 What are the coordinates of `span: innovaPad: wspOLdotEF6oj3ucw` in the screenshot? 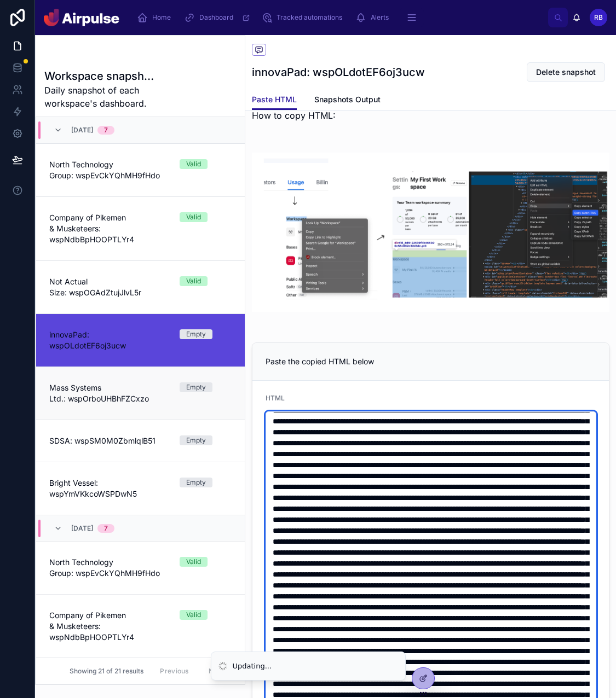 It's located at (107, 341).